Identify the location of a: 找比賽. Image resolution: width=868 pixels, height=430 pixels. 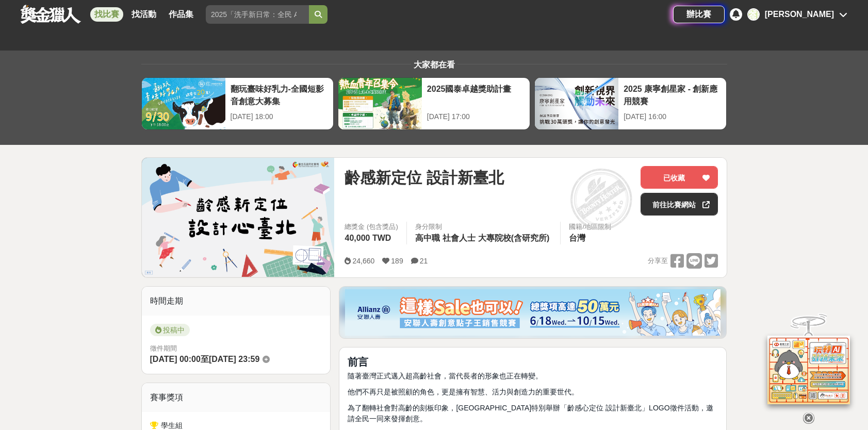
(107, 15).